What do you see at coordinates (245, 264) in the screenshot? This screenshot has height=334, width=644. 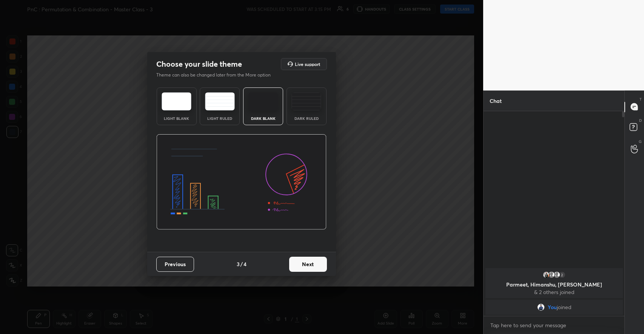 I see `h4: 4` at bounding box center [245, 264].